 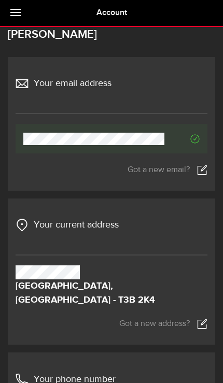 I want to click on span: Your current address, so click(x=76, y=225).